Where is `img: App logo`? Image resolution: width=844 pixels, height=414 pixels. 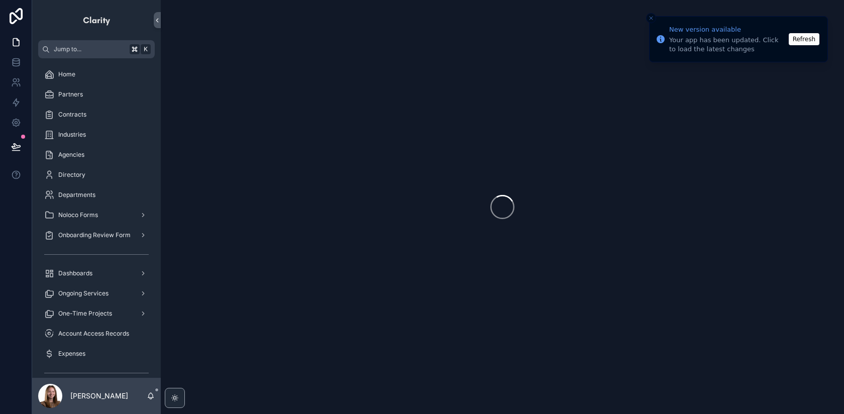 img: App logo is located at coordinates (96, 20).